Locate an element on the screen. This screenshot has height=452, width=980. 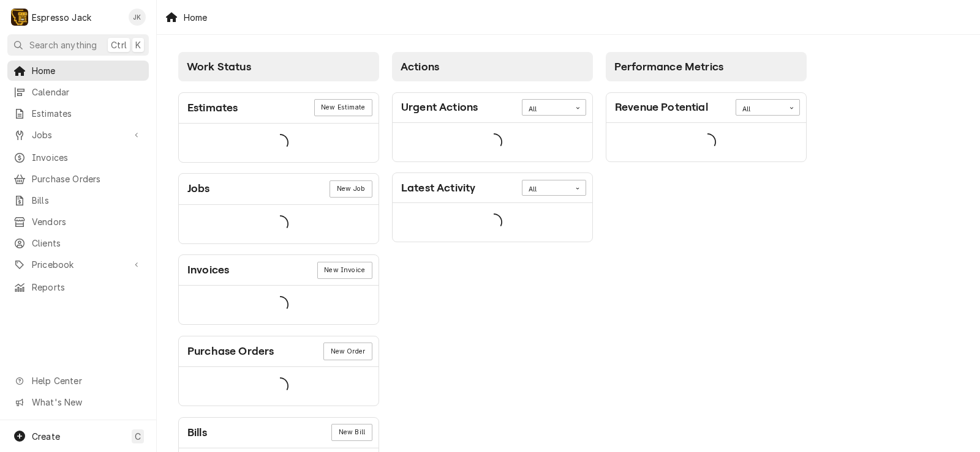
div: E is located at coordinates (19, 17).